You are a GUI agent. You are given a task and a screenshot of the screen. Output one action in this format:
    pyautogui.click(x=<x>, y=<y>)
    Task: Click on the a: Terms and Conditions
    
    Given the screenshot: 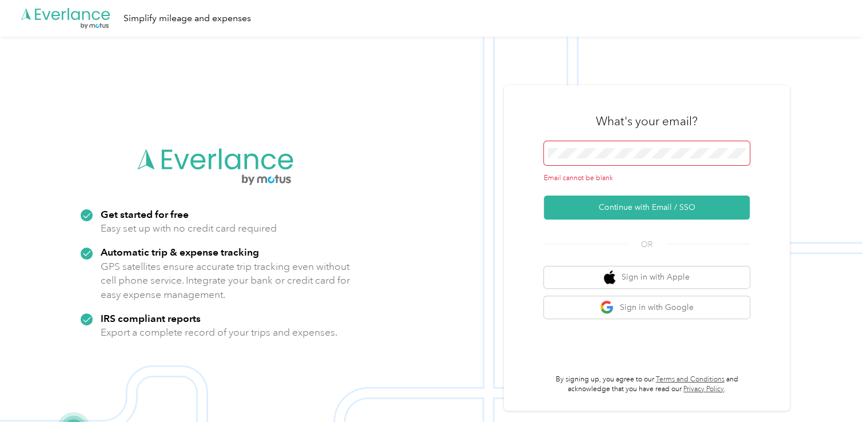 What is the action you would take?
    pyautogui.click(x=690, y=379)
    